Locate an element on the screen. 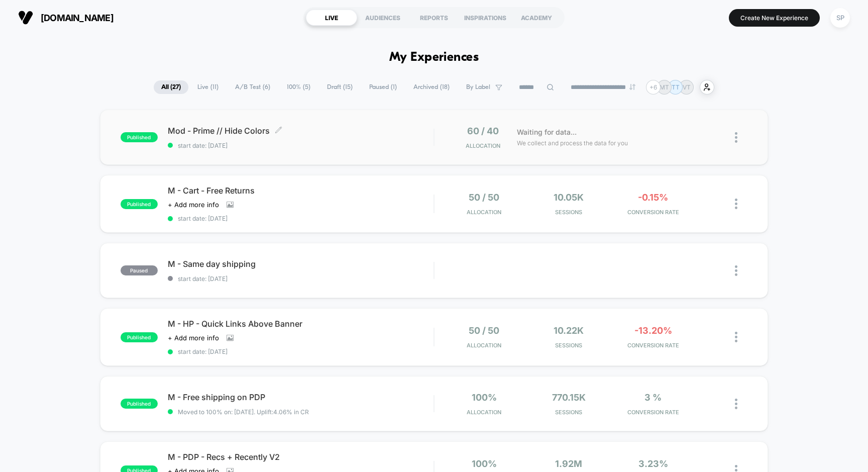  button: SP is located at coordinates (840, 18).